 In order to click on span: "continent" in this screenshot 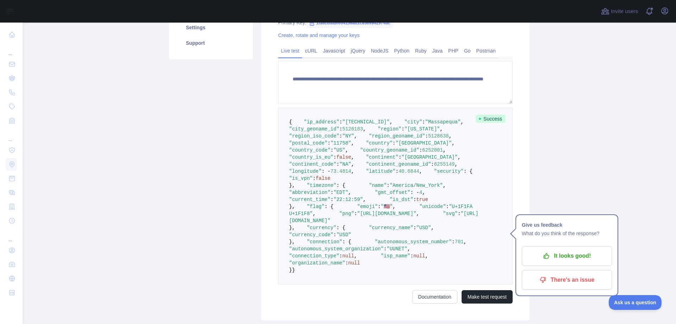, I will do `click(382, 157)`.